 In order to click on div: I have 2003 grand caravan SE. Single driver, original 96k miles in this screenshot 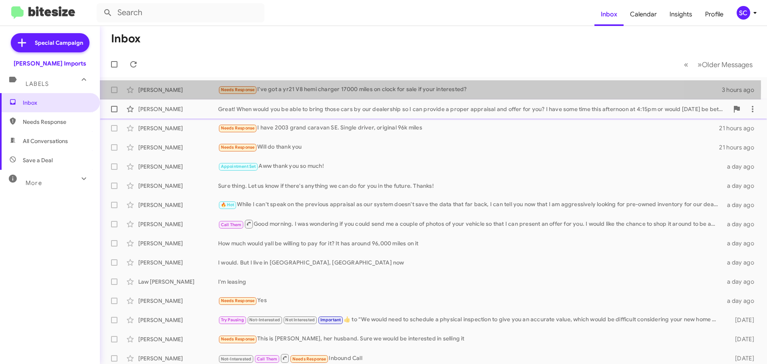, I will do `click(469, 128)`.